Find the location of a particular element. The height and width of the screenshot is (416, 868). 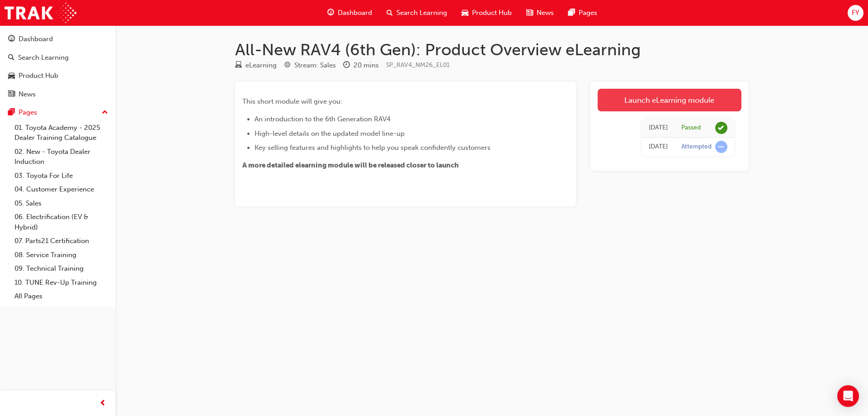

a: Product Hub is located at coordinates (57, 75).